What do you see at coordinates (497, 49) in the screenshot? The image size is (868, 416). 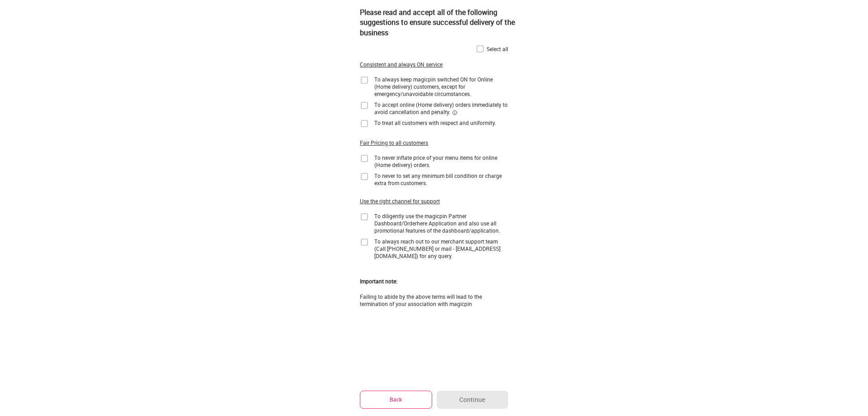 I see `div: Select all` at bounding box center [497, 49].